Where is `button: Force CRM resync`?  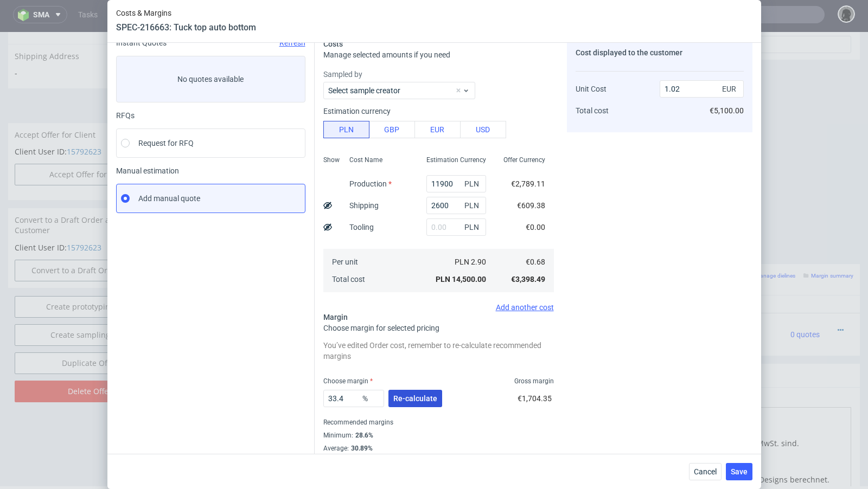 button: Force CRM resync is located at coordinates (241, 202).